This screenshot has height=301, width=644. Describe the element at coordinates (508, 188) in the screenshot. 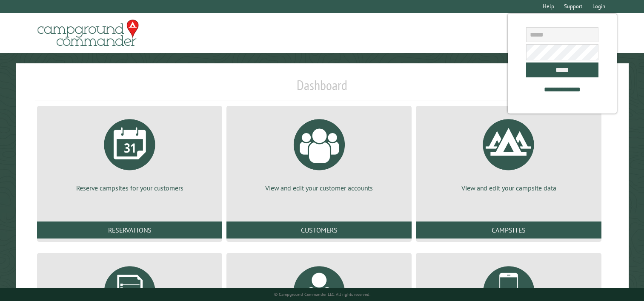

I see `p: View and edit your campsite data` at that location.